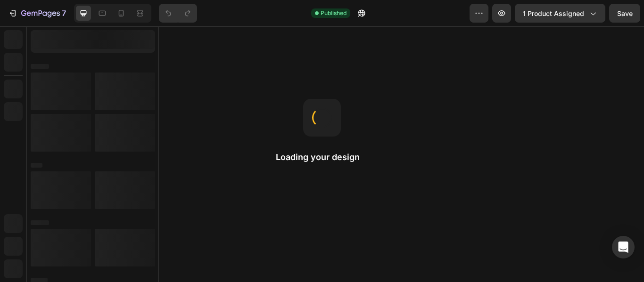  Describe the element at coordinates (625, 13) in the screenshot. I see `span: Save` at that location.